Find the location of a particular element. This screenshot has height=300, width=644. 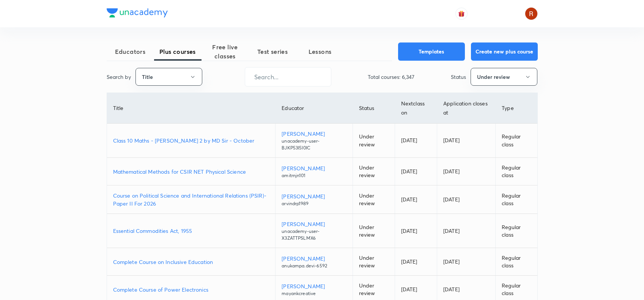

p: anukampa.devi-6592 is located at coordinates (314, 266).